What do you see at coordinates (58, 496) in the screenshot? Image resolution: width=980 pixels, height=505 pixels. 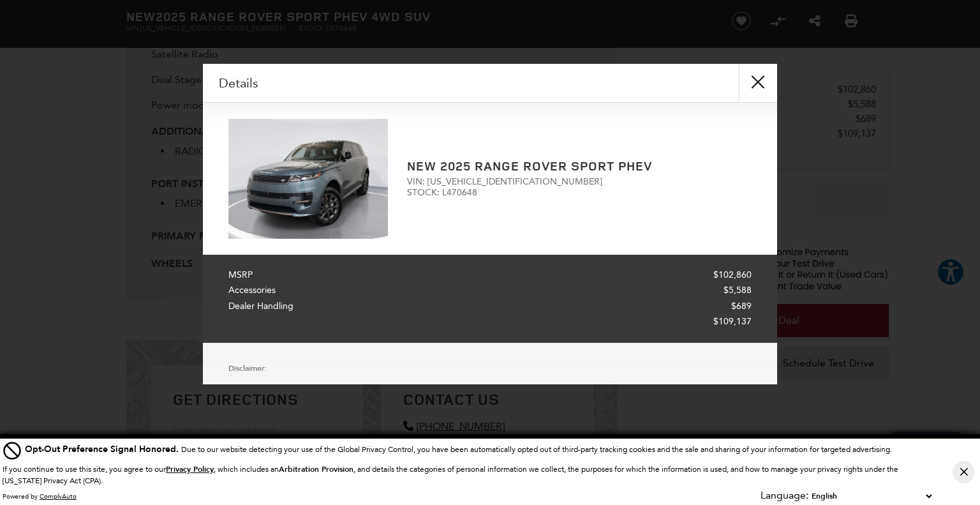 I see `a: ComplyAuto` at bounding box center [58, 496].